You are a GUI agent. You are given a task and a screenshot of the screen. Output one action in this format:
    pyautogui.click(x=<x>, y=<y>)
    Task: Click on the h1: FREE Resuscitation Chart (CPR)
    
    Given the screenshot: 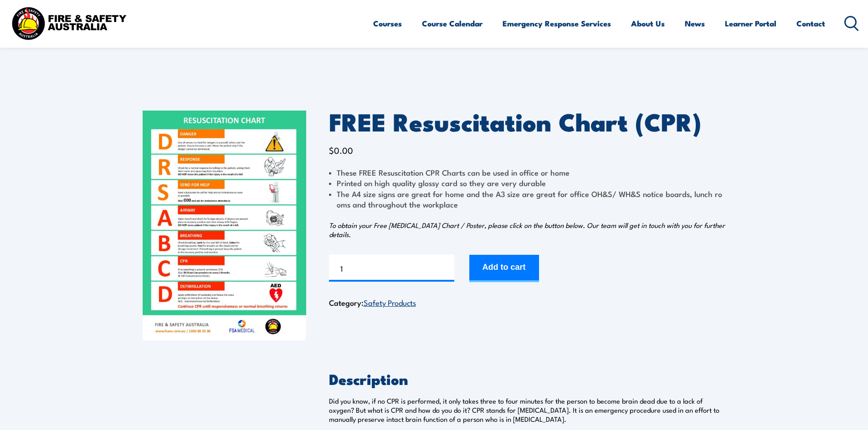 What is the action you would take?
    pyautogui.click(x=527, y=121)
    